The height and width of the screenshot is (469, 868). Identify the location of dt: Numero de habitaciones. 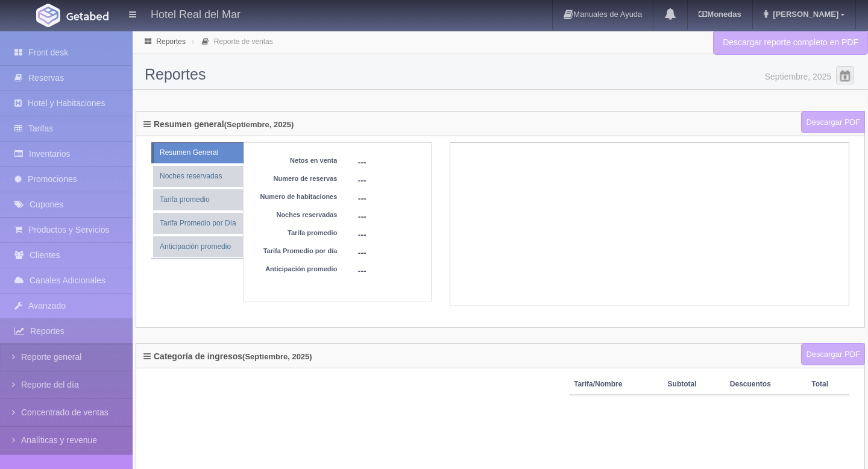
(294, 197).